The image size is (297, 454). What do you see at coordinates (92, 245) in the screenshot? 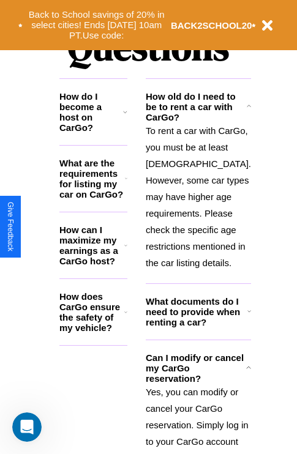
I see `h3: How can I maximize my earnings as a CarGo host?` at bounding box center [92, 245].